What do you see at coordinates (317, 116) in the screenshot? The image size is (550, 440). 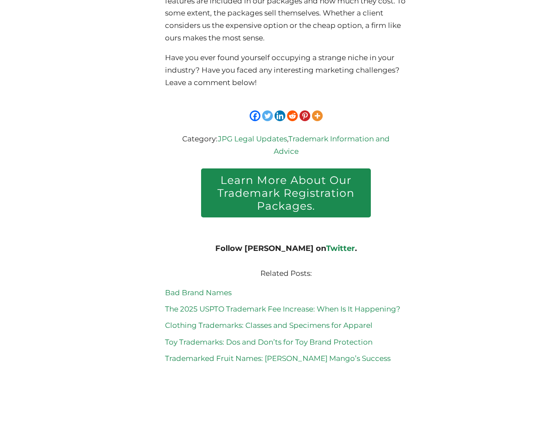 I see `a: More` at bounding box center [317, 116].